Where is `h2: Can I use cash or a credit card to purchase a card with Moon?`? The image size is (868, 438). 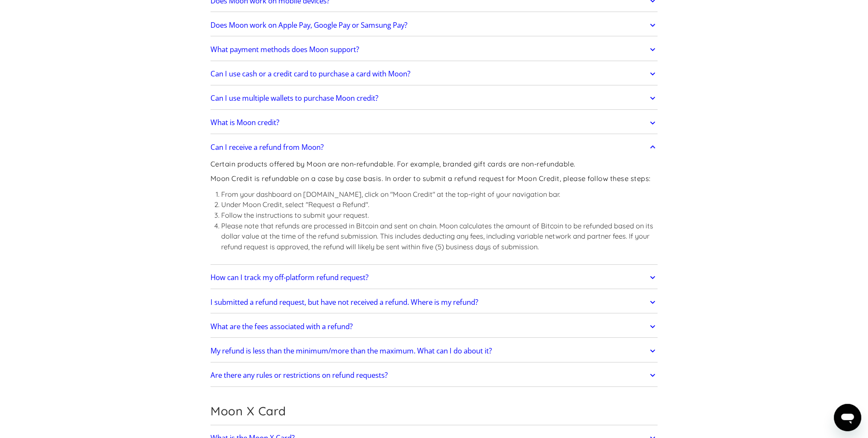 h2: Can I use cash or a credit card to purchase a card with Moon? is located at coordinates (310, 74).